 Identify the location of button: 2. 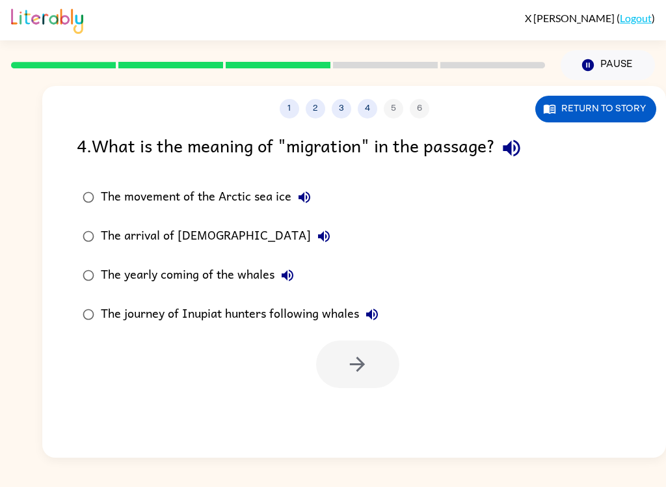
(316, 109).